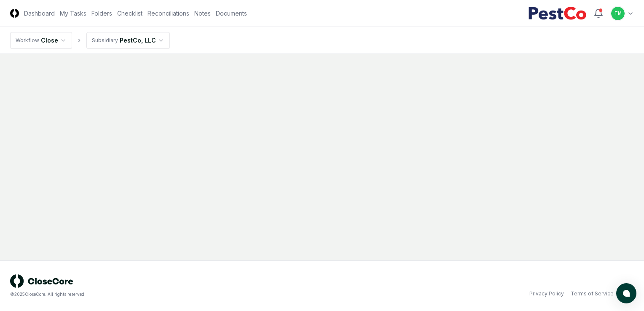 The width and height of the screenshot is (644, 311). What do you see at coordinates (592, 294) in the screenshot?
I see `a: Terms of Service` at bounding box center [592, 294].